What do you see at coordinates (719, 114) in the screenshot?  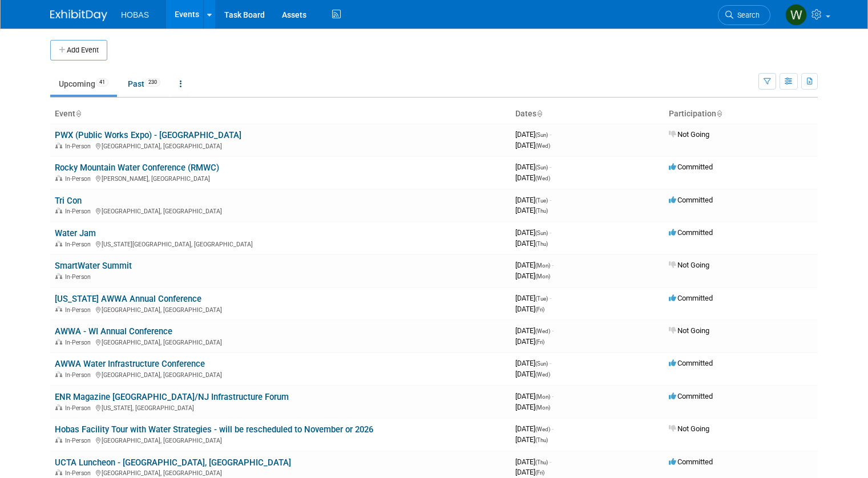 I see `a: Sort by Participation Type` at bounding box center [719, 114].